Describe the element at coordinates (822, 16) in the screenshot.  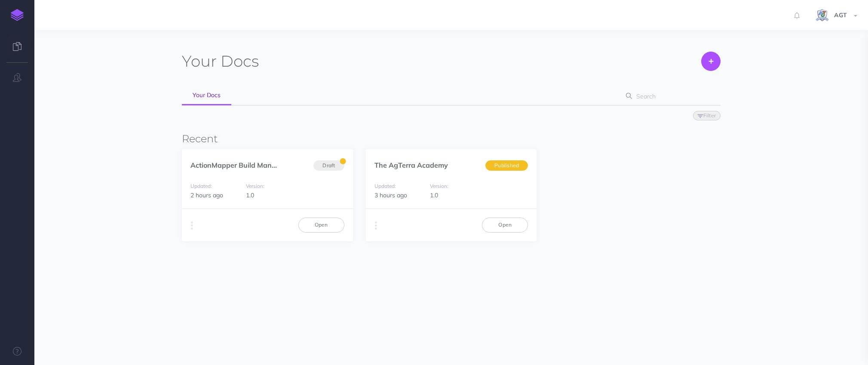
I see `img: iCxL6hB4gPtK36lnwjqkK90dLekSAv8p9JC67nPZ.png` at that location.